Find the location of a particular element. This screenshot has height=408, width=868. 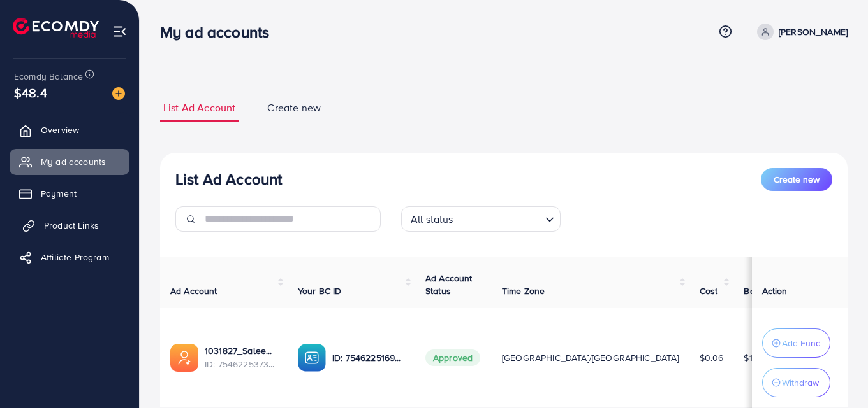

h3: My ad accounts is located at coordinates (219, 32).